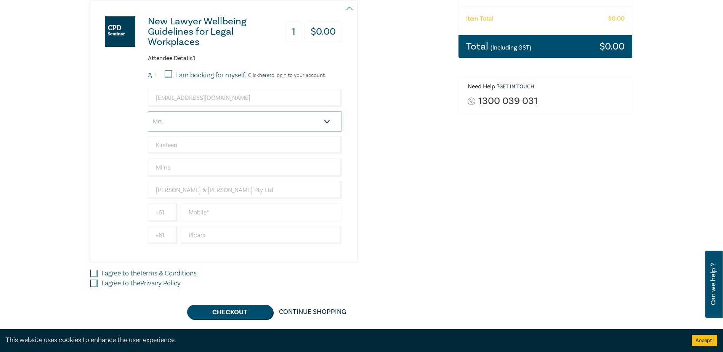 Image resolution: width=723 pixels, height=352 pixels. Describe the element at coordinates (508, 101) in the screenshot. I see `a: 1300 039 031` at that location.